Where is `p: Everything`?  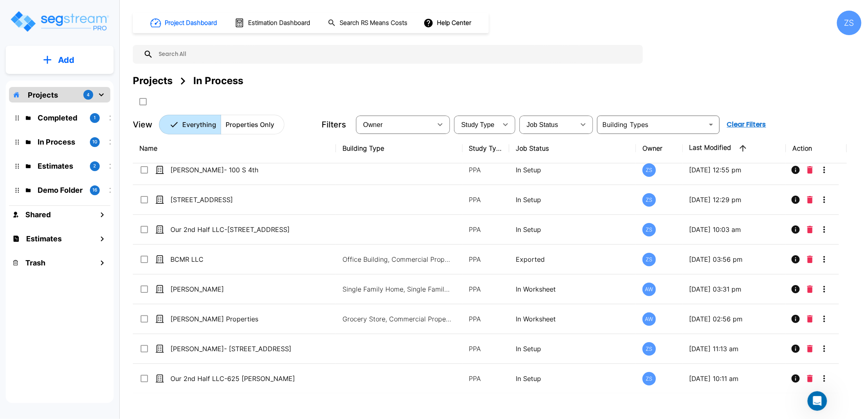
p: Everything is located at coordinates (199, 124).